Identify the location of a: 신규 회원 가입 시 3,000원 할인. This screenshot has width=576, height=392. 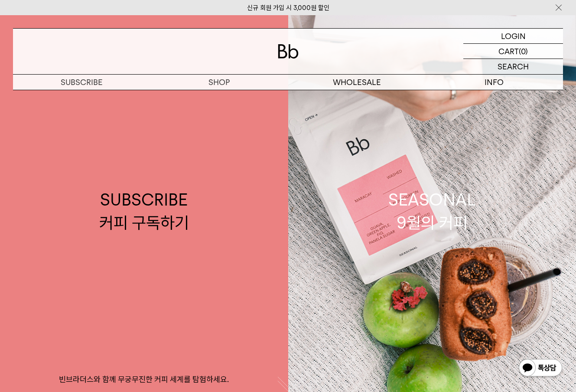
(288, 8).